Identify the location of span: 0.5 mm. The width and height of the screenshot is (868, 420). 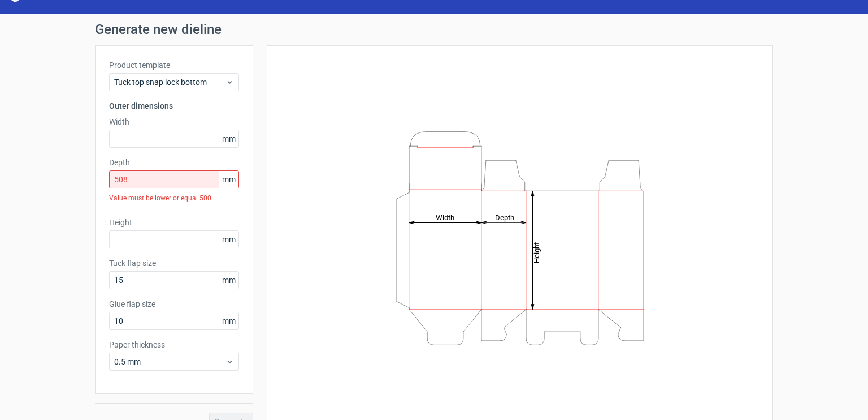
(170, 361).